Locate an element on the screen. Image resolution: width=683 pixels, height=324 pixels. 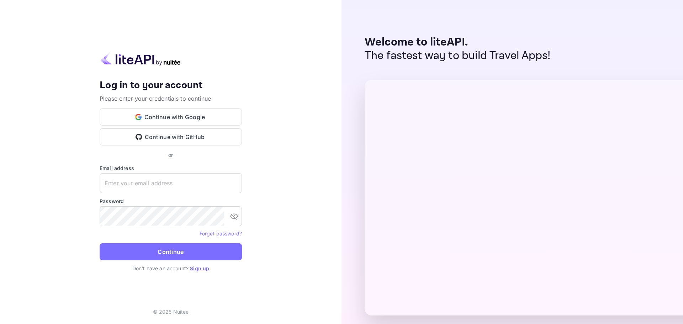
button: toggle password visibility is located at coordinates (234, 216).